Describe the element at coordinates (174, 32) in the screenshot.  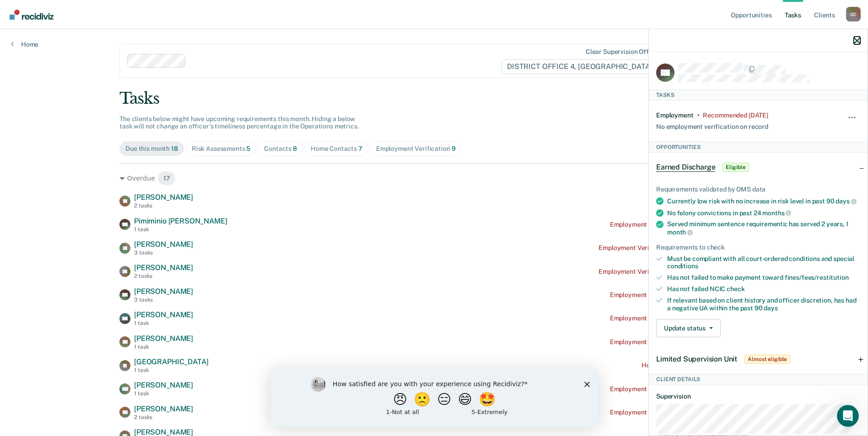
I see `button: 3` at that location.